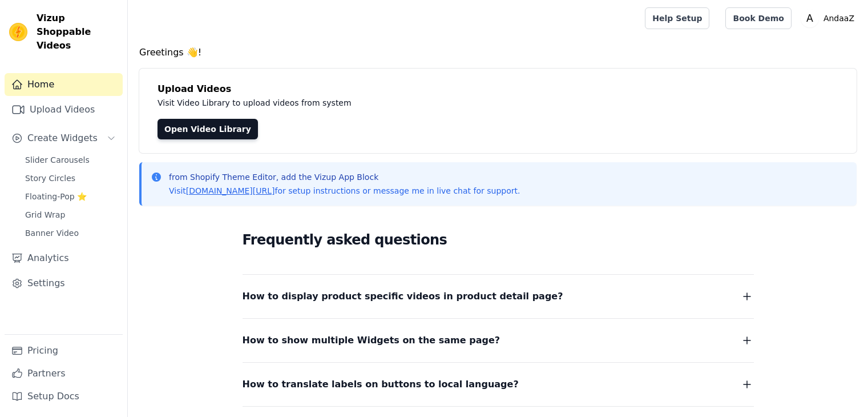 This screenshot has height=417, width=868. Describe the element at coordinates (70, 233) in the screenshot. I see `a: Banner Video` at that location.